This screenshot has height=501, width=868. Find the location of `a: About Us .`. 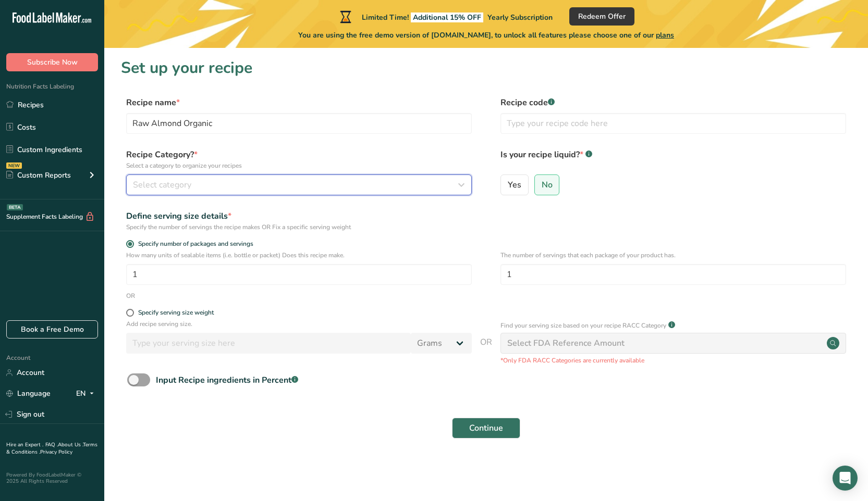

a: About Us . is located at coordinates (70, 445).